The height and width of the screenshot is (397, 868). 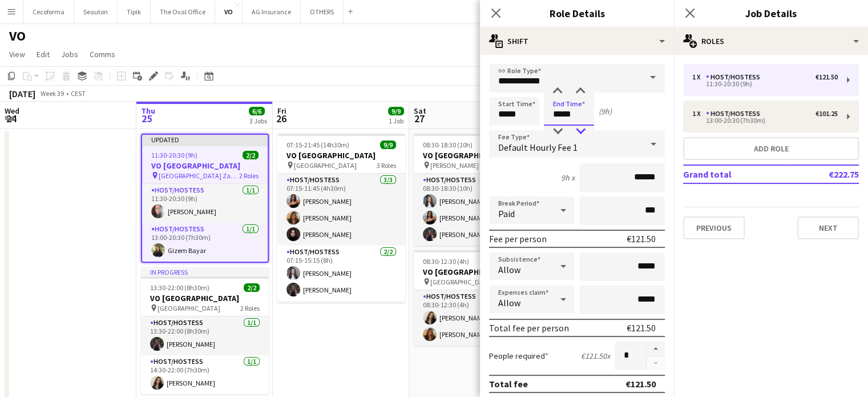 I want to click on span: 27, so click(x=419, y=118).